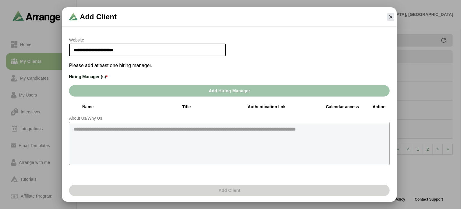  Describe the element at coordinates (230, 91) in the screenshot. I see `button: Add Hiring Manager` at that location.